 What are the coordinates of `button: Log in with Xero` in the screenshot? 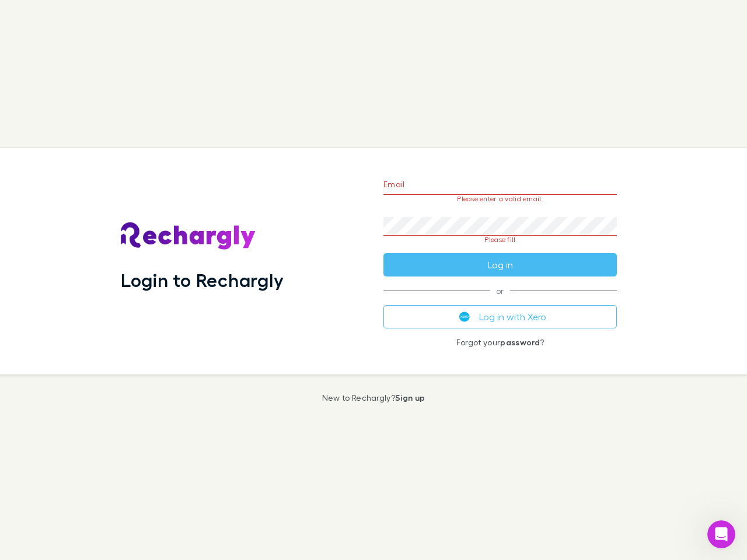 It's located at (500, 317).